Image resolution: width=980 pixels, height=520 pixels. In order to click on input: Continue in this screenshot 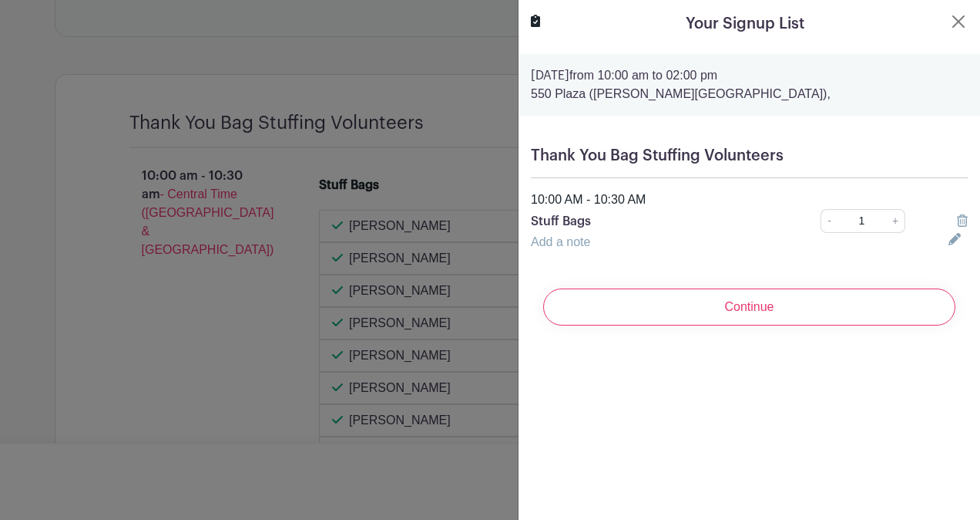, I will do `click(749, 307)`.